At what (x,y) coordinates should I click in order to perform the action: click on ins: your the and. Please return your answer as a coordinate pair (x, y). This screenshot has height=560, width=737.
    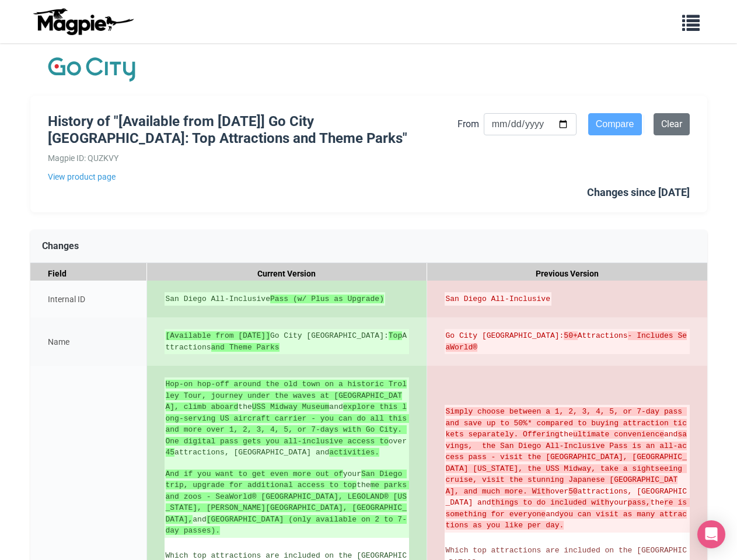
    Looking at the image, I should click on (287, 502).